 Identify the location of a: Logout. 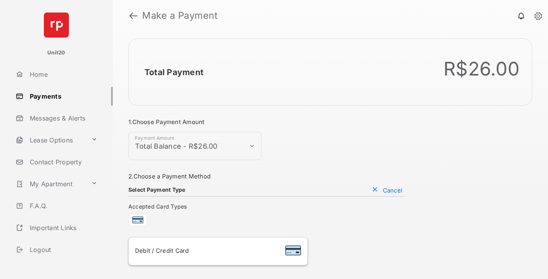
(63, 250).